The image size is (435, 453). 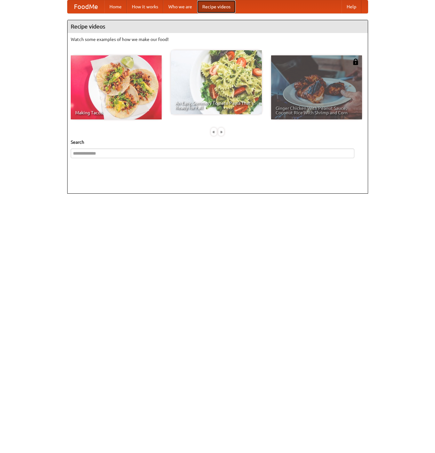 I want to click on span: An Easy, Summery Tomato Pasta That's Ready for Fall, so click(x=216, y=105).